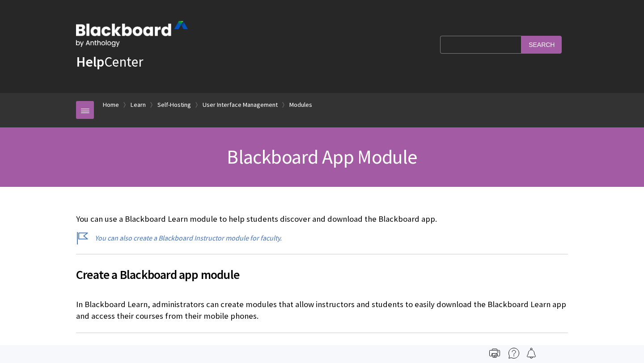 This screenshot has width=644, height=363. Describe the element at coordinates (111, 105) in the screenshot. I see `a: Home` at that location.